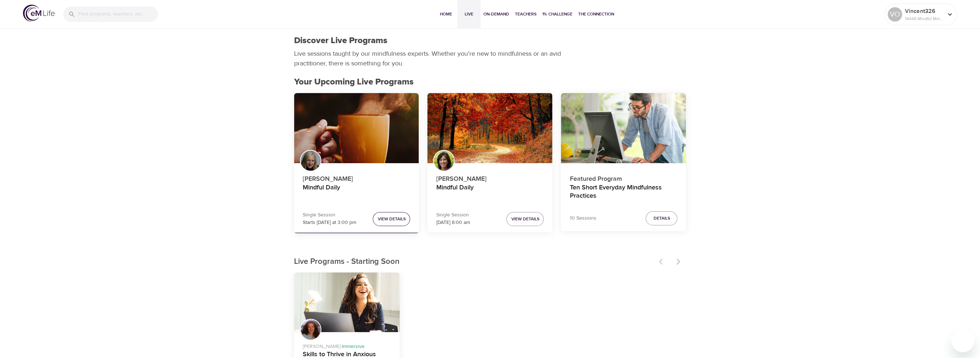 The image size is (980, 358). What do you see at coordinates (624, 177) in the screenshot?
I see `p: Featured Program` at bounding box center [624, 177].